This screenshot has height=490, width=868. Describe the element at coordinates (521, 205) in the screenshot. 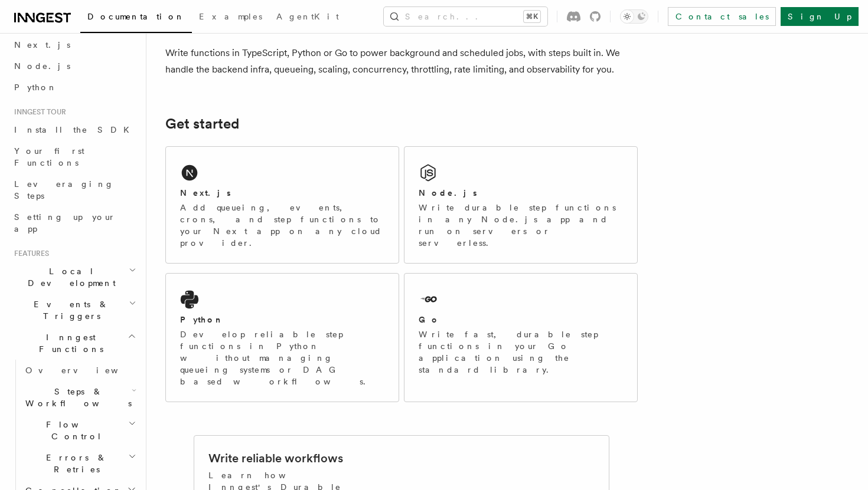

I see `a: Node.jsWrite durable step functions in any Node.js app and run on servers or serverless.` at that location.